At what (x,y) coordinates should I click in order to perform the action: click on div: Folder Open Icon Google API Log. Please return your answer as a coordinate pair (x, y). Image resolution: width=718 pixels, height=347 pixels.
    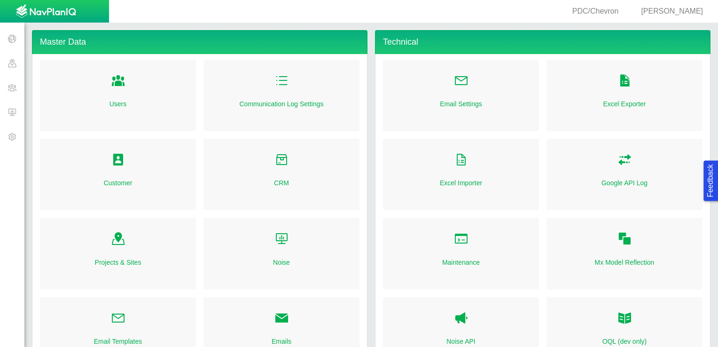
    Looking at the image, I should click on (624, 174).